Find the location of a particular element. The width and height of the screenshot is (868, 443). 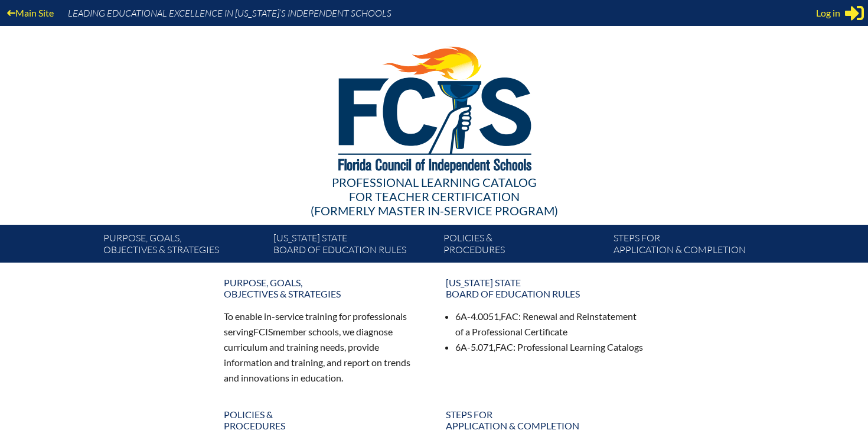

p: To enable in-service training for professionals serving member schools, we diagnose curriculum an... is located at coordinates (323, 347).